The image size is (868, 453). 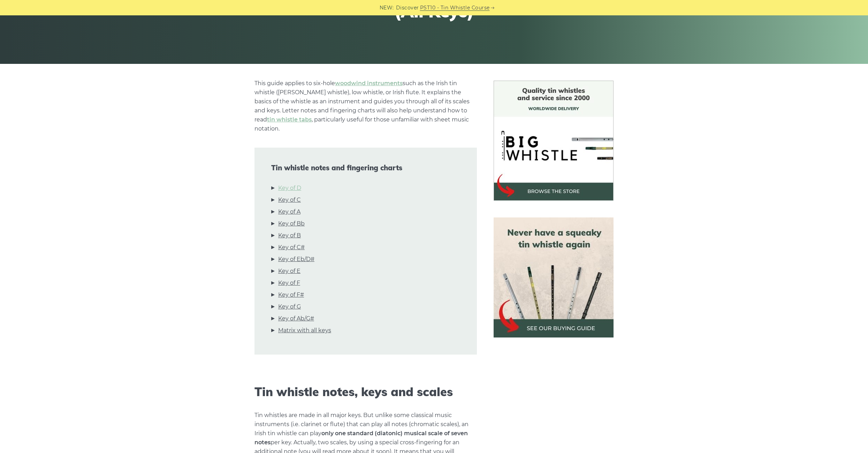 What do you see at coordinates (362, 437) in the screenshot?
I see `strong: only one standard (diatonic) musical scale of seven notes` at bounding box center [362, 437].